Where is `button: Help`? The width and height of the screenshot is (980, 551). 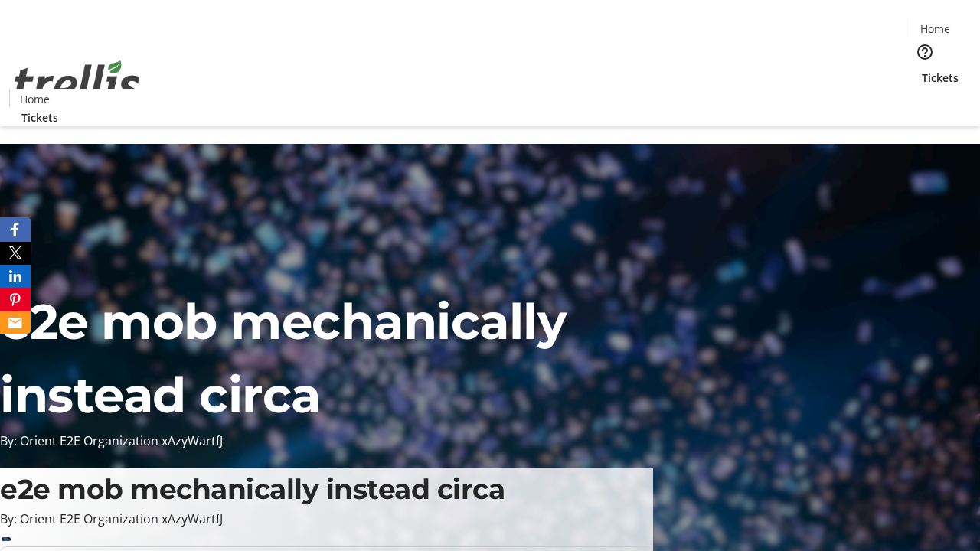 button: Help is located at coordinates (925, 52).